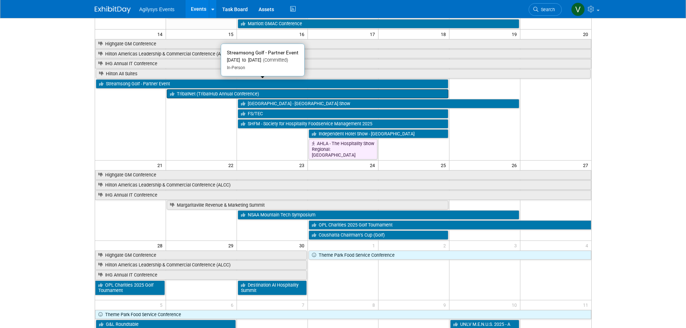  What do you see at coordinates (379, 235) in the screenshot?
I see `a: Coushatta Chairman’s Cup (Golf)` at bounding box center [379, 235].